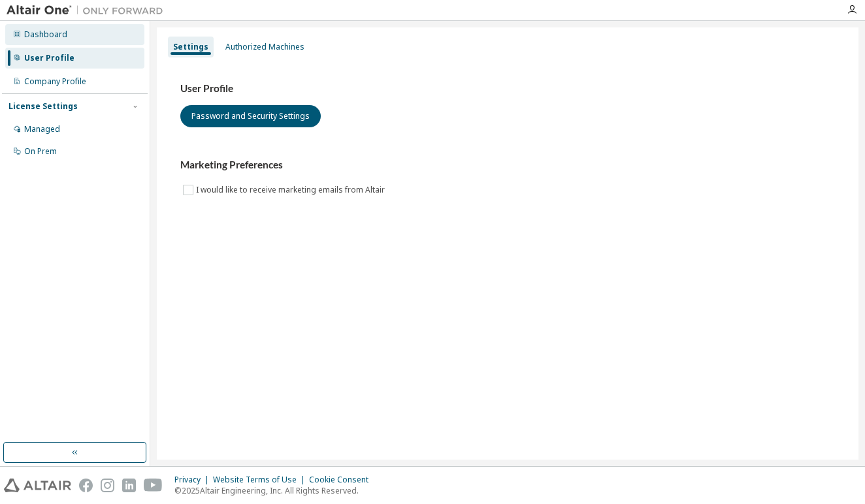 This screenshot has height=504, width=865. Describe the element at coordinates (43, 106) in the screenshot. I see `div: License Settings` at that location.